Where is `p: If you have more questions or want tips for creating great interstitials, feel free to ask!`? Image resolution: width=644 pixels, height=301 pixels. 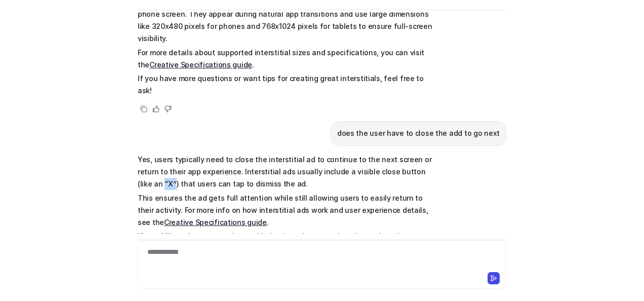
p: If you have more questions or want tips for creating great interstitials, feel free to ask! is located at coordinates (285, 85).